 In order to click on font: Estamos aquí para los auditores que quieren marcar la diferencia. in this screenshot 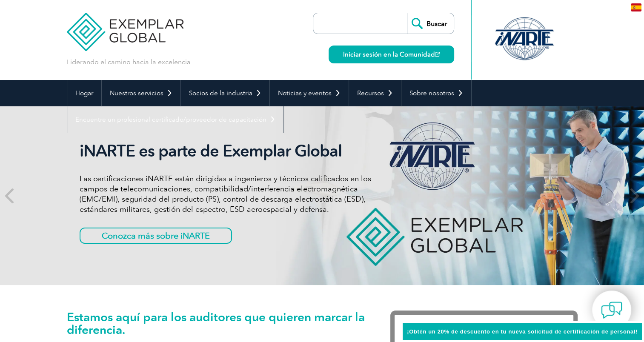, I will do `click(216, 323)`.